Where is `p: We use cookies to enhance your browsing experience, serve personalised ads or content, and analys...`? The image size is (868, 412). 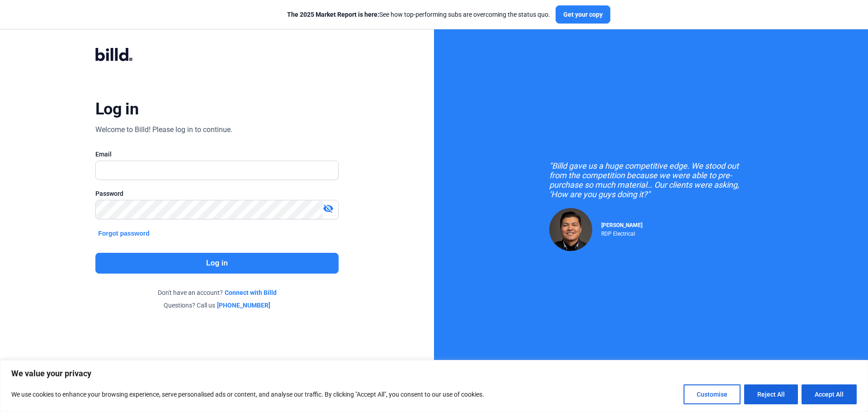 p: We use cookies to enhance your browsing experience, serve personalised ads or content, and analys... is located at coordinates (248, 395).